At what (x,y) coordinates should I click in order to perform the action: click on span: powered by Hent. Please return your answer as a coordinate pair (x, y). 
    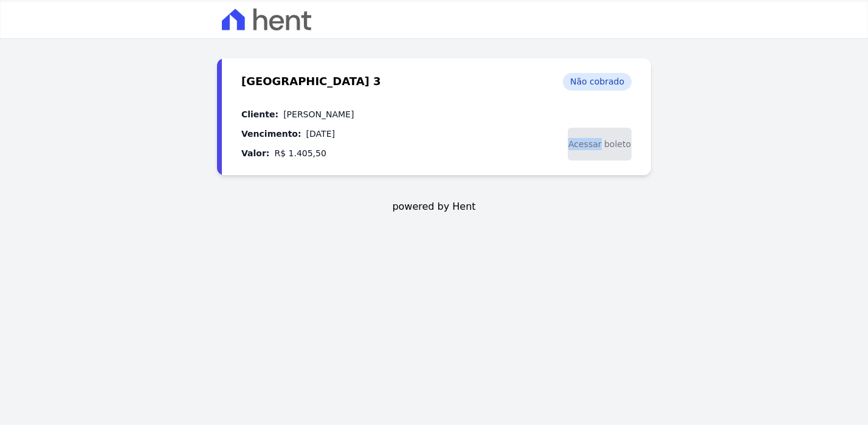
    Looking at the image, I should click on (433, 207).